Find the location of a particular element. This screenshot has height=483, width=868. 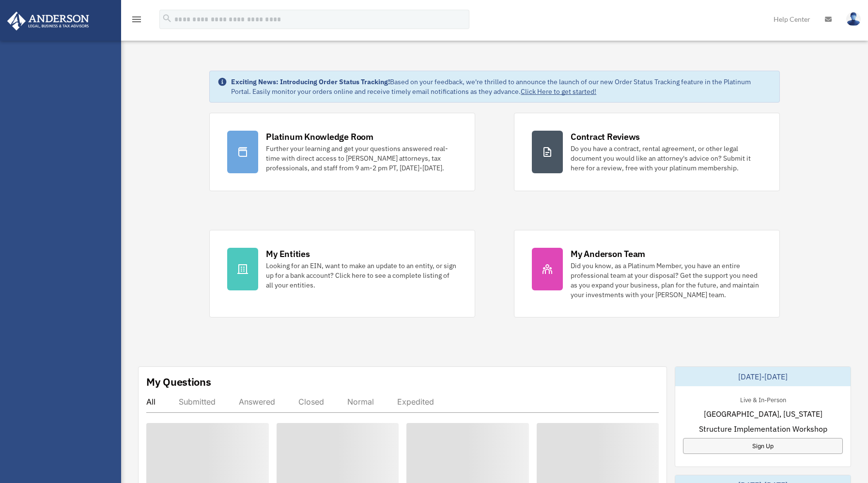

a: Platinum Knowledge Room Further your learning and get your questions answered real-time with dire... is located at coordinates (342, 152).